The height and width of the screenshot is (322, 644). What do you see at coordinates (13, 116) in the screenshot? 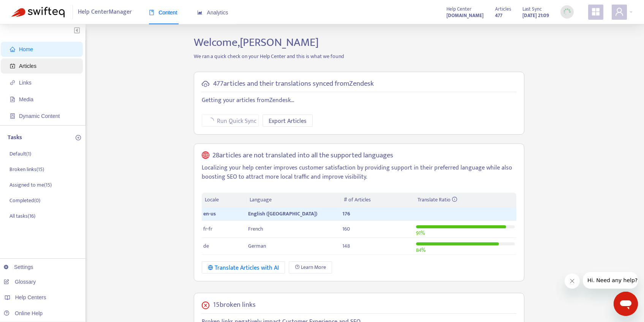
I see `span: container` at bounding box center [13, 116].